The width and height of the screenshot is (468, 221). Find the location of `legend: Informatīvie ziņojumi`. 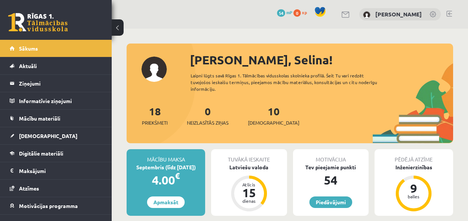

legend: Informatīvie ziņojumi is located at coordinates (61, 101).